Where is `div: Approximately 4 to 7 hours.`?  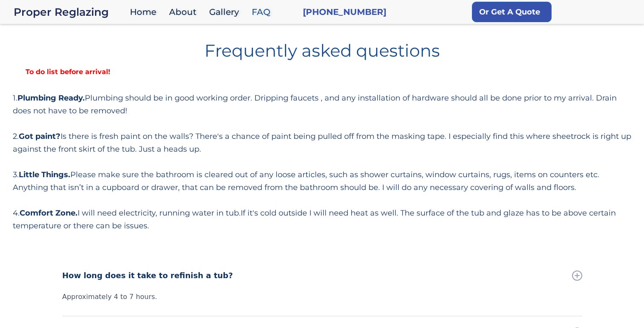 div: Approximately 4 to 7 hours. is located at coordinates (322, 297).